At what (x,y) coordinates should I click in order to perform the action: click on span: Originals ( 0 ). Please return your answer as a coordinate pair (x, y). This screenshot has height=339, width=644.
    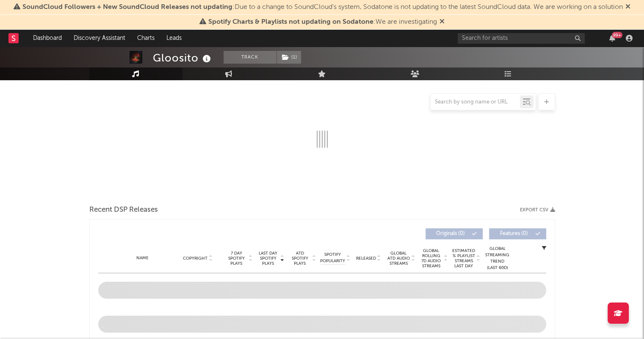
    Looking at the image, I should click on (451, 234).